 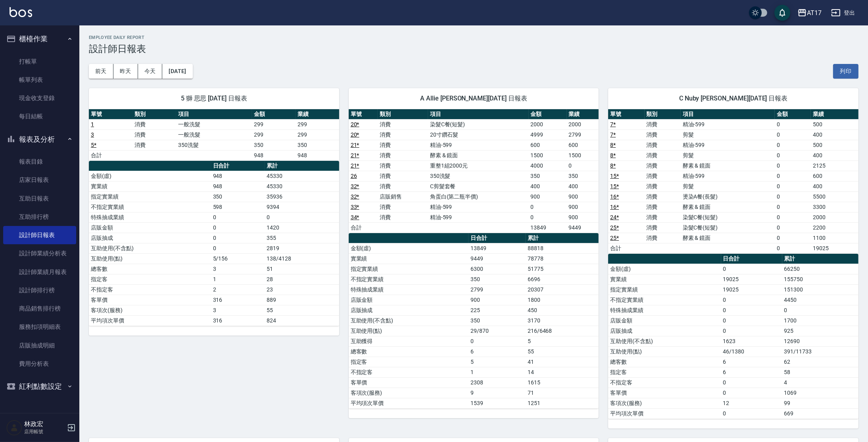 I want to click on td: 不指定實業績, so click(x=408, y=279).